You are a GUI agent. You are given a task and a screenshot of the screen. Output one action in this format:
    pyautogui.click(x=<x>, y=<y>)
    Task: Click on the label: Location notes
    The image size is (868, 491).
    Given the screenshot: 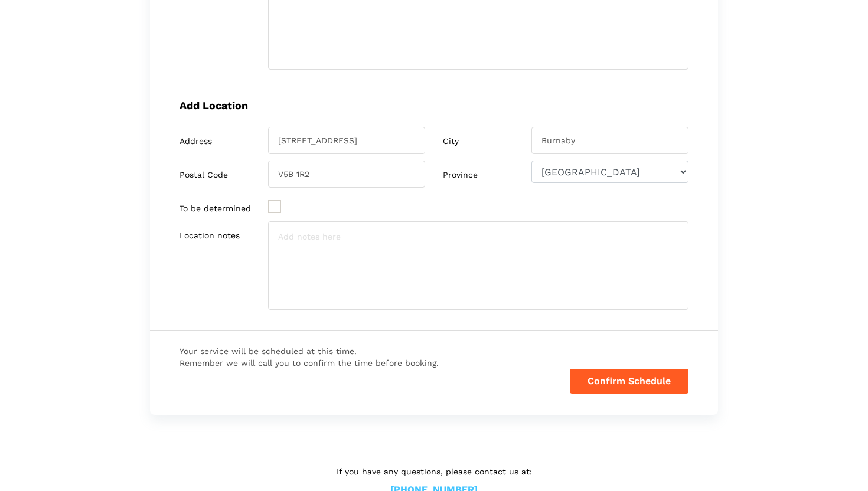 What is the action you would take?
    pyautogui.click(x=210, y=235)
    